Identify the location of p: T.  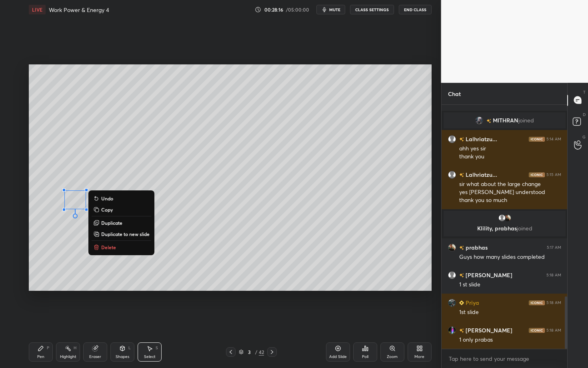
(585, 92).